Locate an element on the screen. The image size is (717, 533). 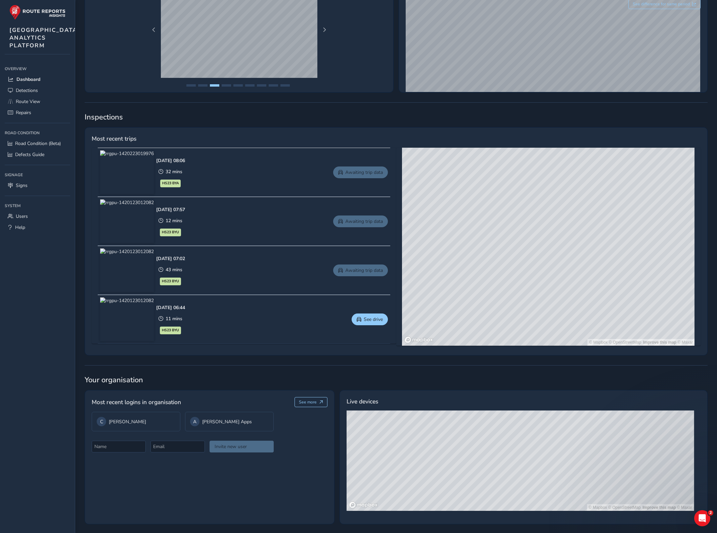
span: Defects Guide is located at coordinates (30, 154).